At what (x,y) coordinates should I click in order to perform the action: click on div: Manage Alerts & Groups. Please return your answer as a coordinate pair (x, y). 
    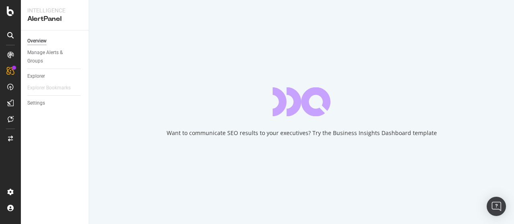
    Looking at the image, I should click on (51, 57).